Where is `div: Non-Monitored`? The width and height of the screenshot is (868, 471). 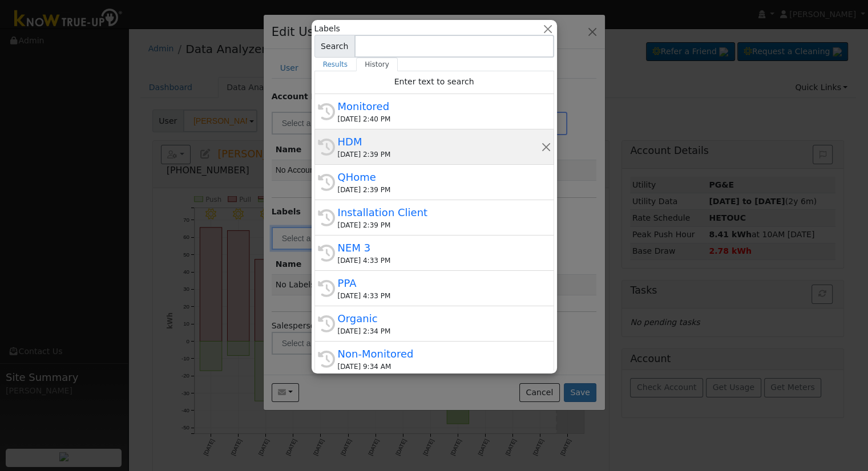 div: Non-Monitored is located at coordinates (439, 353).